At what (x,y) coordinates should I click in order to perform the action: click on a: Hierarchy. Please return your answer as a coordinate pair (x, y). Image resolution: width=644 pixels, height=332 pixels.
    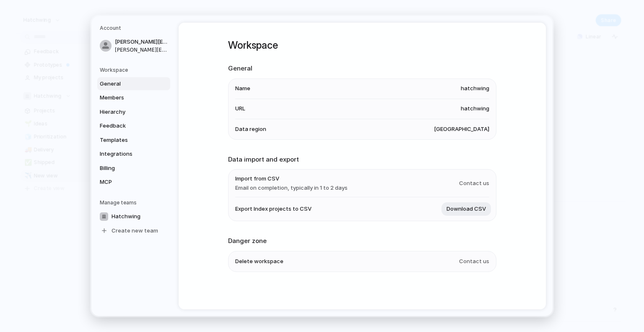
    Looking at the image, I should click on (134, 112).